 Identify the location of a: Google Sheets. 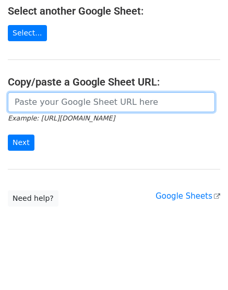
(187, 196).